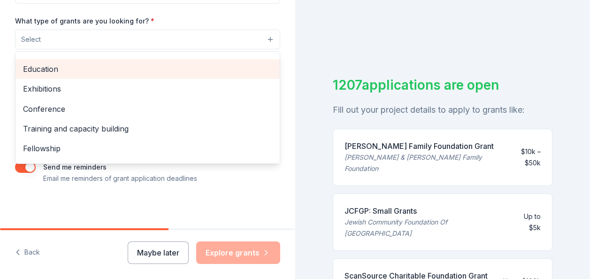  What do you see at coordinates (147, 89) in the screenshot?
I see `span: Exhibitions` at bounding box center [147, 89].